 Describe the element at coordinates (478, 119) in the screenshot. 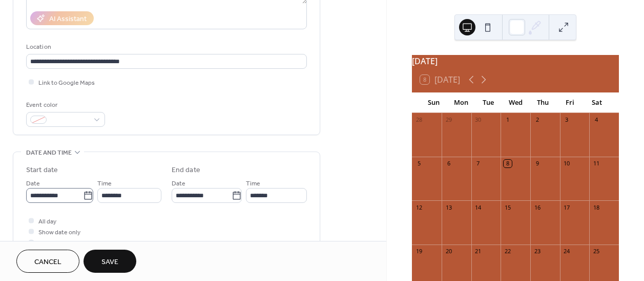

I see `div: 30` at that location.